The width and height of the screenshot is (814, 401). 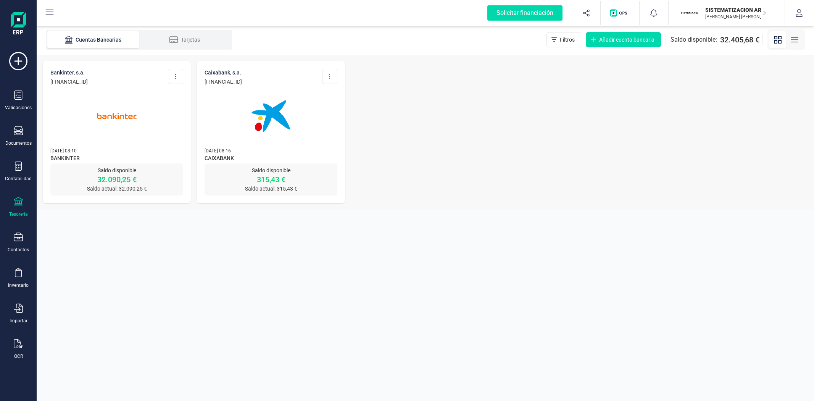 What do you see at coordinates (18, 250) in the screenshot?
I see `div: Contactos` at bounding box center [18, 250].